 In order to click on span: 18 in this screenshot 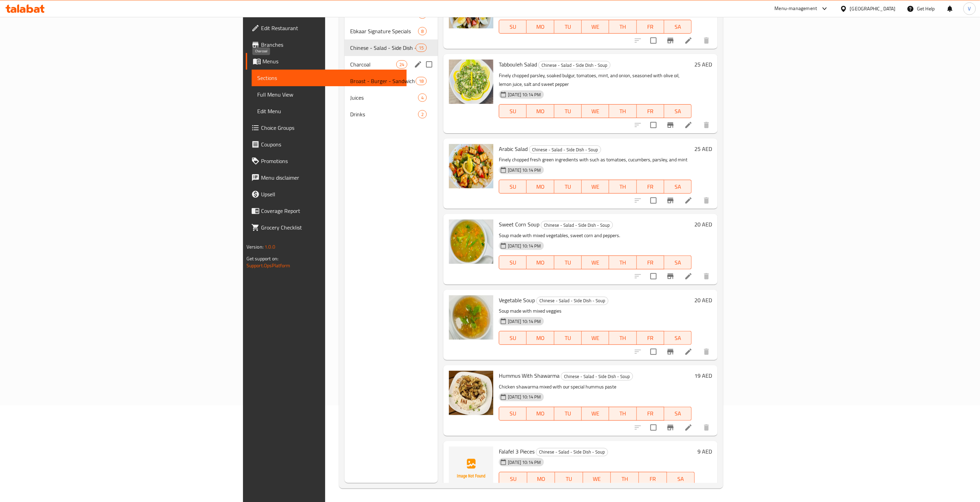, I will do `click(421, 81)`.